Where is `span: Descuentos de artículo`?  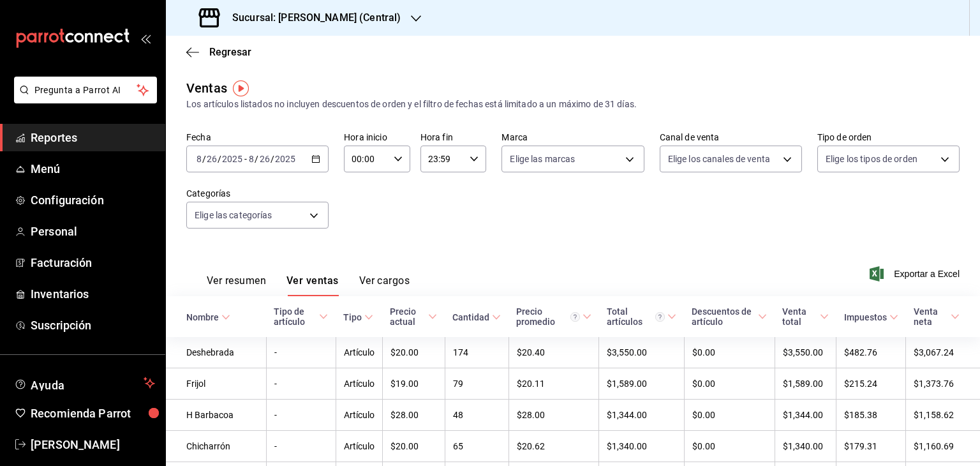 span: Descuentos de artículo is located at coordinates (729, 316).